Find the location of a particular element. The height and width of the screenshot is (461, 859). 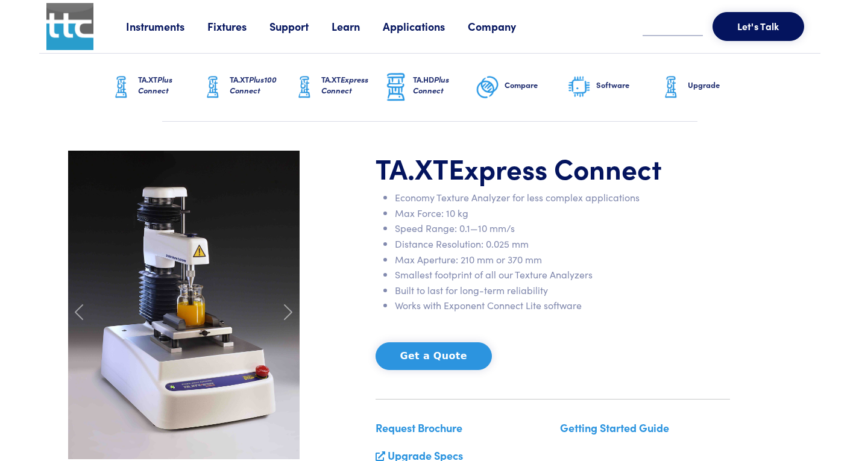

button: Let's Talk is located at coordinates (759, 27).